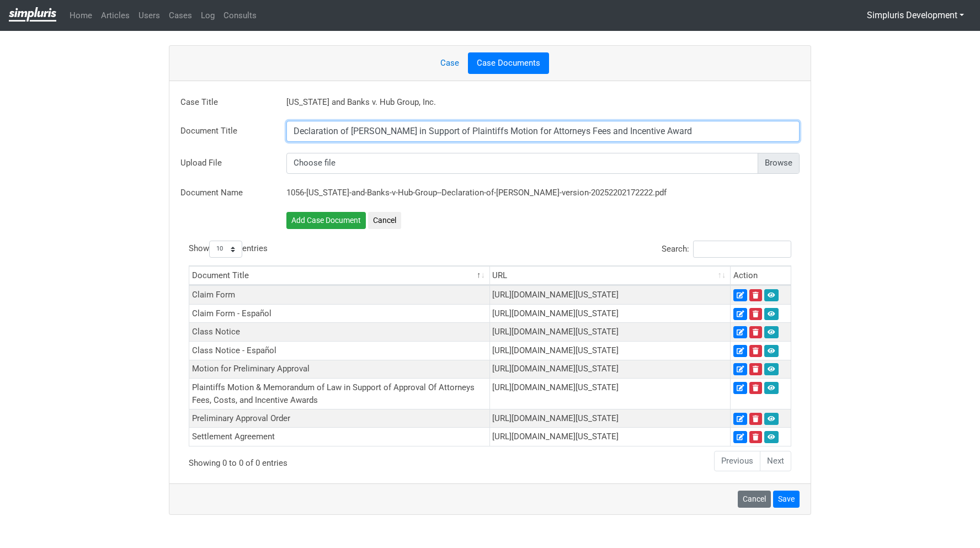 Image resolution: width=980 pixels, height=548 pixels. What do you see at coordinates (786, 499) in the screenshot?
I see `button: Save` at bounding box center [786, 499].